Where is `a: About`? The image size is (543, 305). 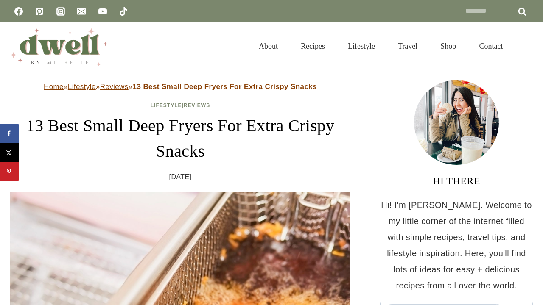
a: About is located at coordinates (268, 46).